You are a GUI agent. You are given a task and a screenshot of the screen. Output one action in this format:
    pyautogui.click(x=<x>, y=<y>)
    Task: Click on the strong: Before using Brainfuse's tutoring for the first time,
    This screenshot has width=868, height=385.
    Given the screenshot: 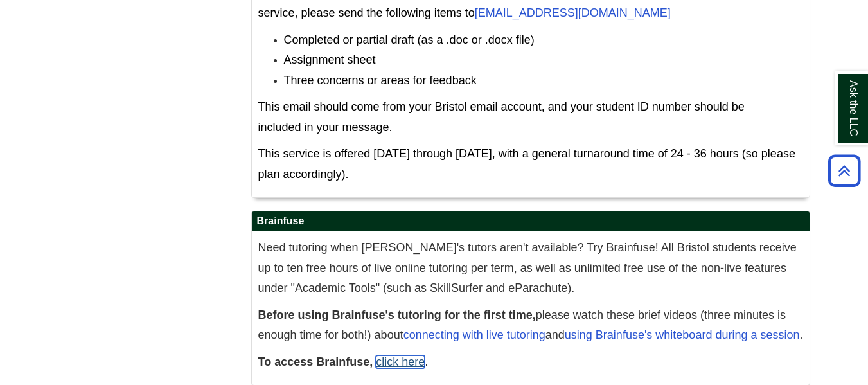 What is the action you would take?
    pyautogui.click(x=397, y=315)
    